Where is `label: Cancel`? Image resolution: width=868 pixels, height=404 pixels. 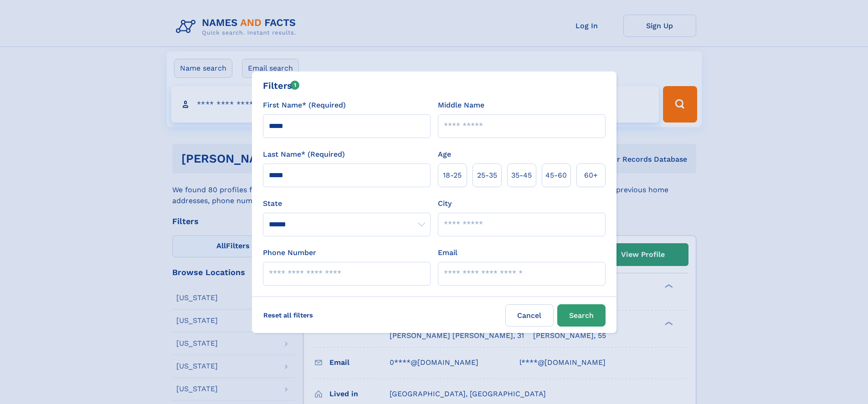 label: Cancel is located at coordinates (529, 315).